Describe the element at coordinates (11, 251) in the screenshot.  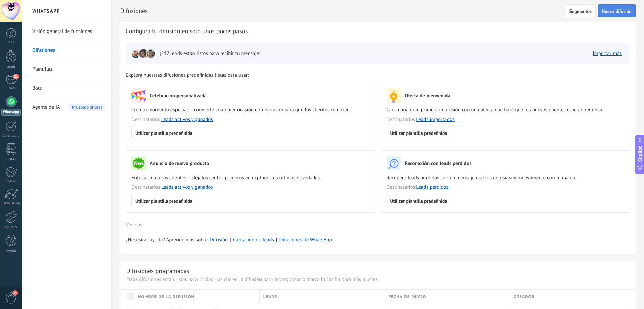
I see `div: Ayuda` at that location.